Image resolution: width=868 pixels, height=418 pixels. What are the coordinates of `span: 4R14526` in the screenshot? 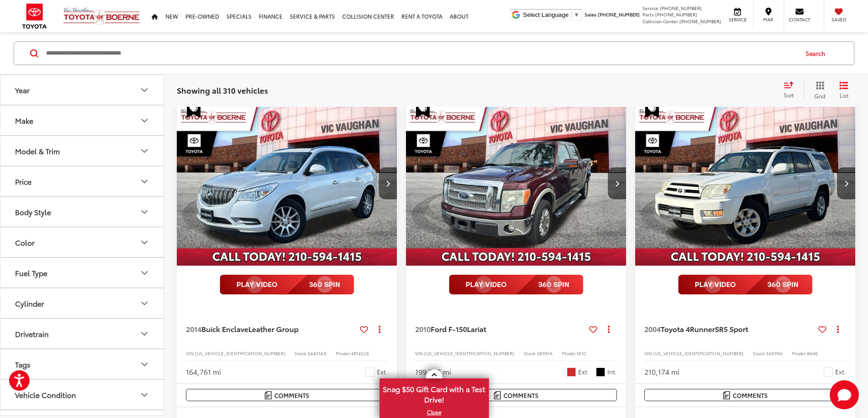 It's located at (360, 353).